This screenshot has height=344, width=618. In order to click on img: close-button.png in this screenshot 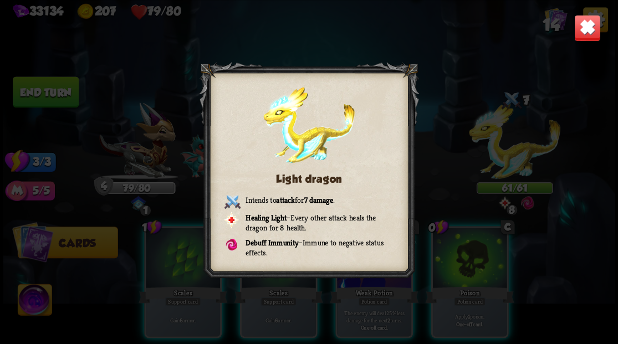, I will do `click(587, 28)`.